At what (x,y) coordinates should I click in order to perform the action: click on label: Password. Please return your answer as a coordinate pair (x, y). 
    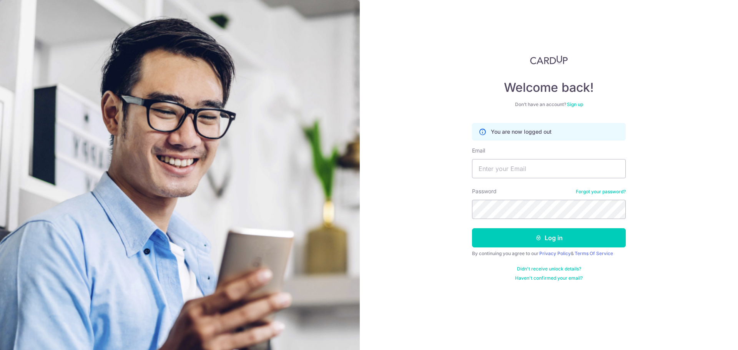
    Looking at the image, I should click on (484, 191).